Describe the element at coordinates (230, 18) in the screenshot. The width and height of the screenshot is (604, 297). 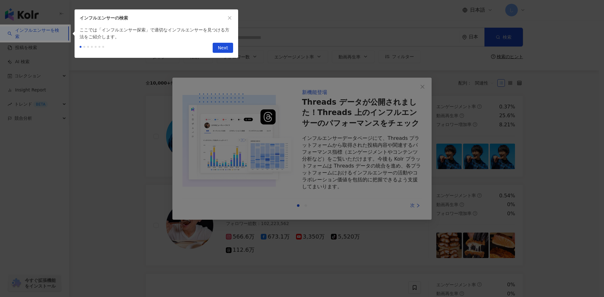
I see `span: close` at that location.